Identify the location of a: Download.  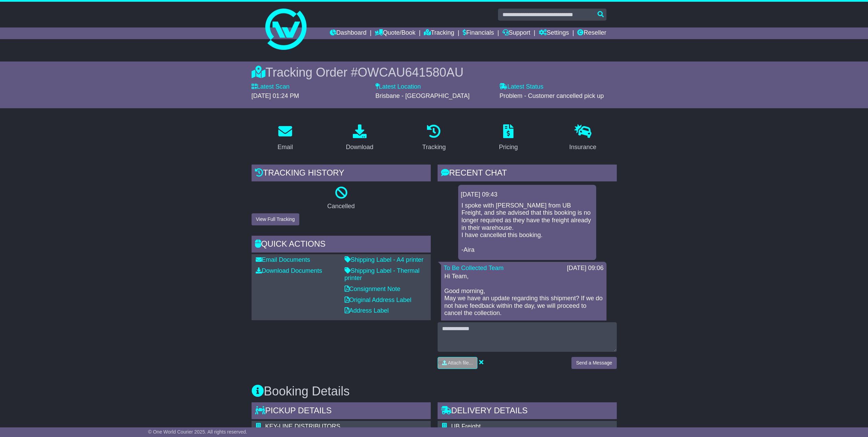
(360, 138).